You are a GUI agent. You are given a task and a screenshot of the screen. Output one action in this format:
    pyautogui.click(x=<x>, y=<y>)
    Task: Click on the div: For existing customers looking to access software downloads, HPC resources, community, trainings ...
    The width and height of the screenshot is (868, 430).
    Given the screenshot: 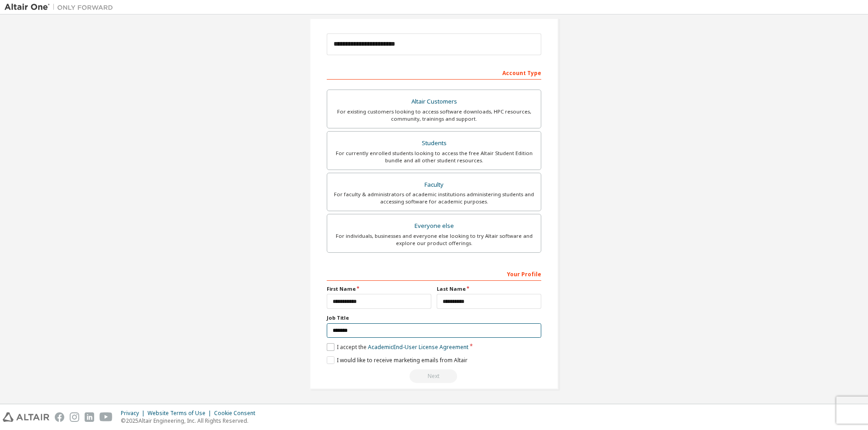 What is the action you would take?
    pyautogui.click(x=434, y=115)
    